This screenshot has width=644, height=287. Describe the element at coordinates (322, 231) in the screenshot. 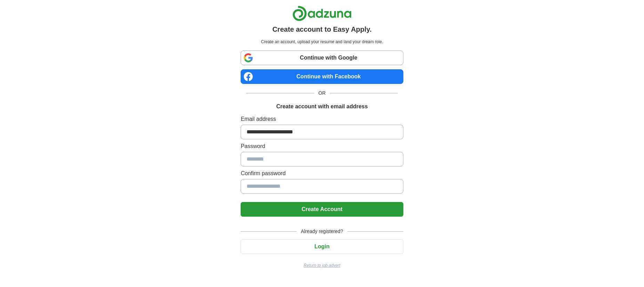

I see `span: Already registered?` at that location.